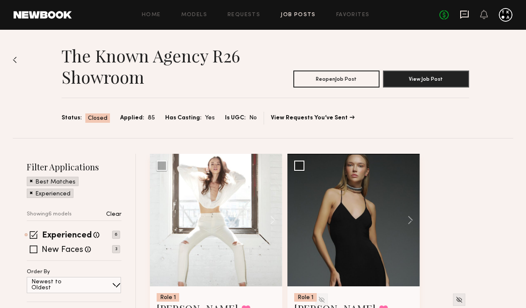 The image size is (526, 308). Describe the element at coordinates (313, 118) in the screenshot. I see `a: View Requests You’ve Sent` at that location.